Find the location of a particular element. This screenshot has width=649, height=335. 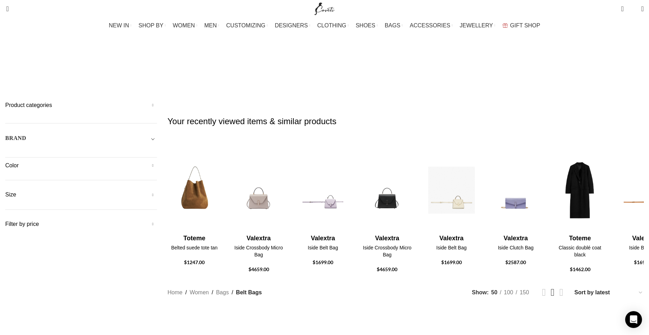

span: ACCESSORIES is located at coordinates (430, 25).